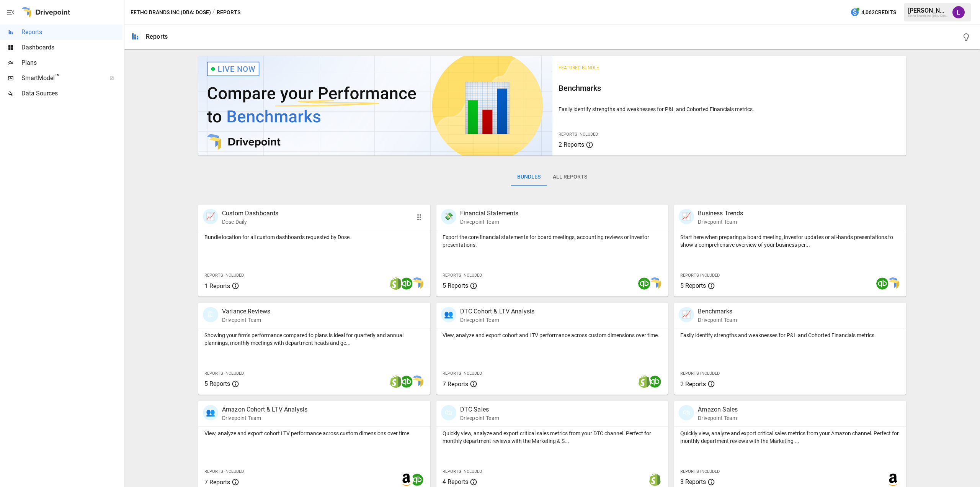  Describe the element at coordinates (480, 409) in the screenshot. I see `p: DTC Sales` at that location.